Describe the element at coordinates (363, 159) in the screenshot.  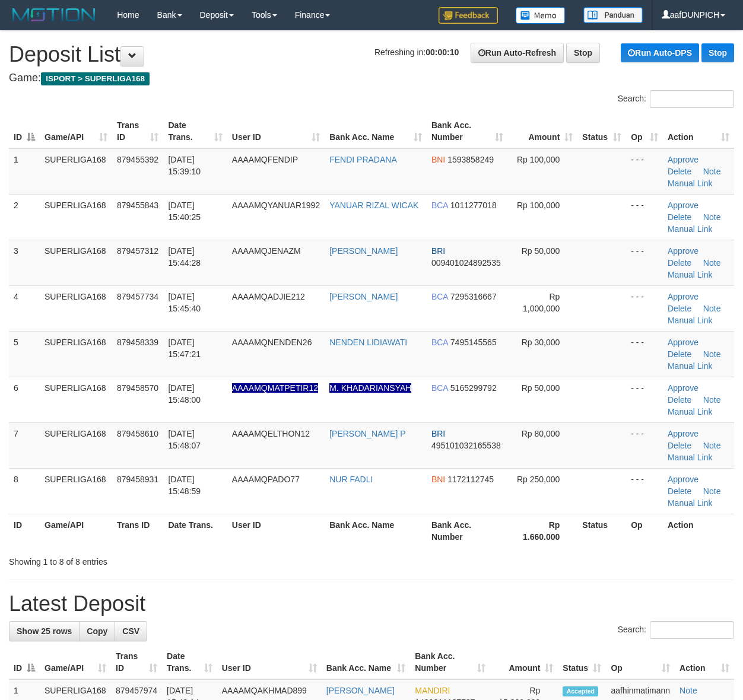
I see `a: FENDI PRADANA` at that location.